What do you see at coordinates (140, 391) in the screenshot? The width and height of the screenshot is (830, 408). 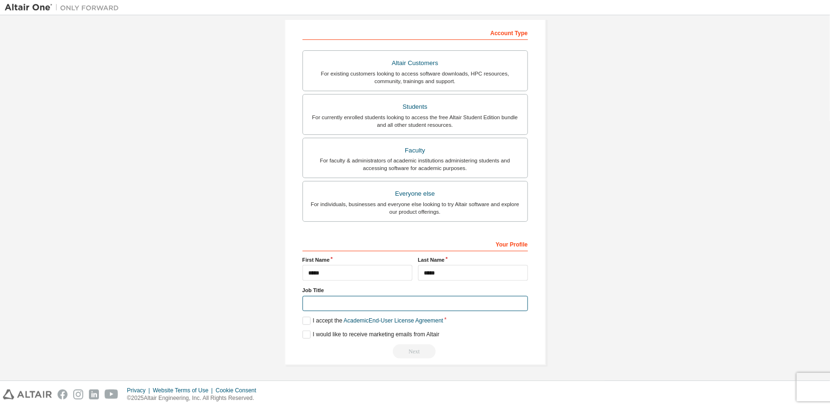 I see `div: Privacy` at bounding box center [140, 391].